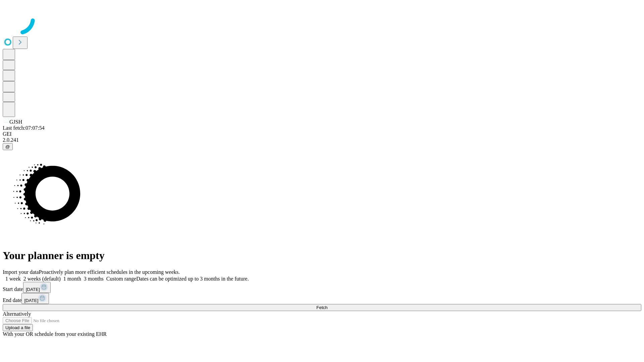 The height and width of the screenshot is (362, 644). Describe the element at coordinates (322, 140) in the screenshot. I see `div: 2.0.241` at that location.